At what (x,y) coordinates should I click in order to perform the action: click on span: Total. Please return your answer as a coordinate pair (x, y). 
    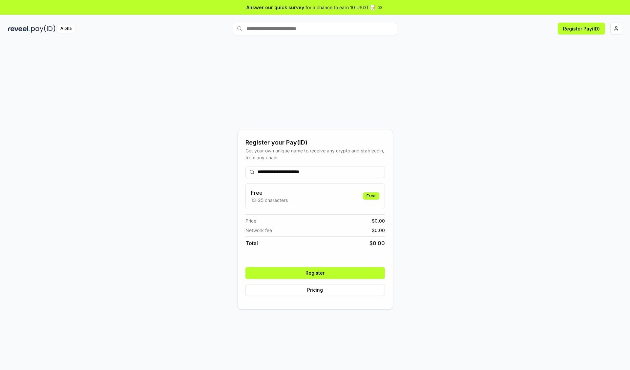
    Looking at the image, I should click on (252, 243).